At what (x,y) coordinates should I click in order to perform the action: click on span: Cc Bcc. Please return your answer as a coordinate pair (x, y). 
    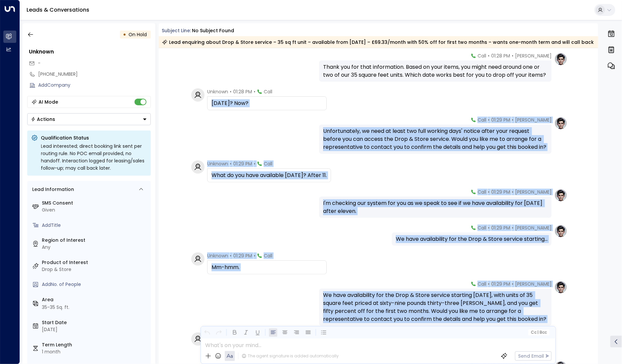
    Looking at the image, I should click on (539, 332).